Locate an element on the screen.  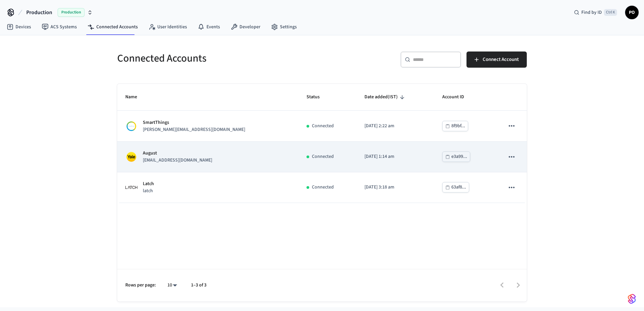
table: sticky table is located at coordinates (322, 144).